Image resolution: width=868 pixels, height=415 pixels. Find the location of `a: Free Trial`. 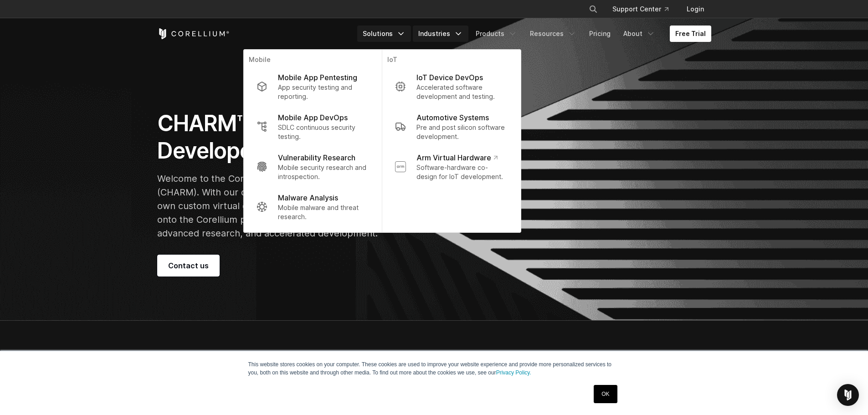

a: Free Trial is located at coordinates (690, 34).